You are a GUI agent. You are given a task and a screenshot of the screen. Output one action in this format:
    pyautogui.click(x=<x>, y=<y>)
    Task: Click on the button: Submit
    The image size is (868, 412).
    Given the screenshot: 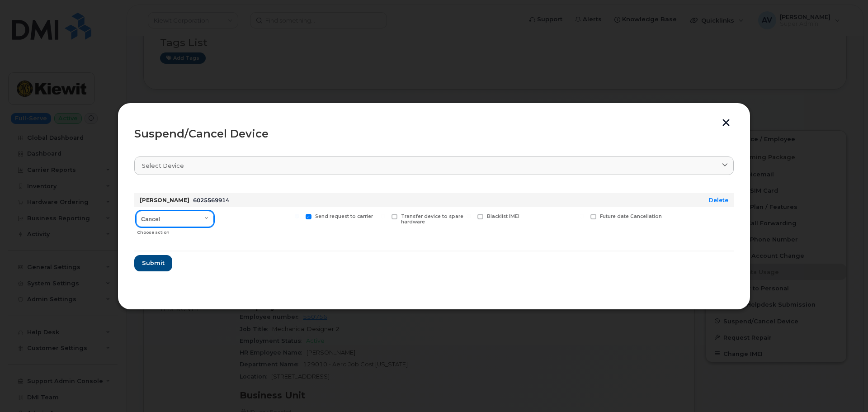 What is the action you would take?
    pyautogui.click(x=153, y=263)
    